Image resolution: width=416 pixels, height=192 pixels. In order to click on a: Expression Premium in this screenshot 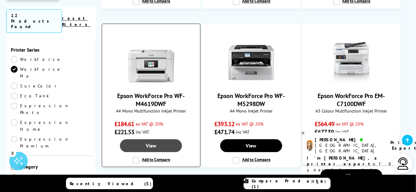, I will do `click(40, 142)`.